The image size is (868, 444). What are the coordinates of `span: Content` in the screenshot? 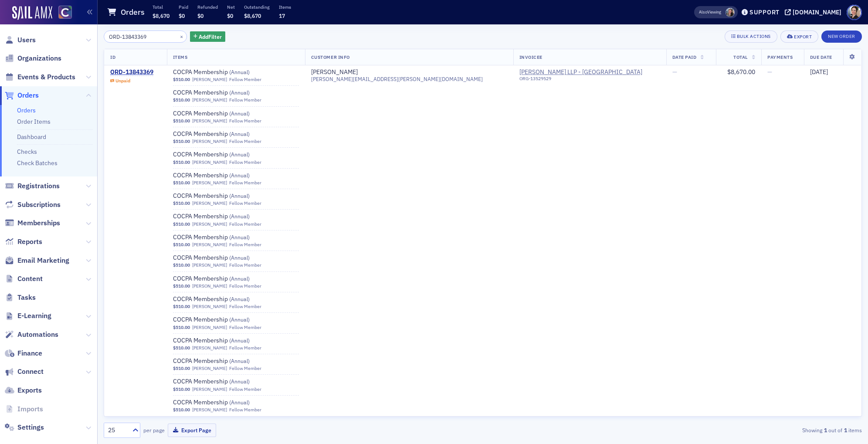 It's located at (30, 279).